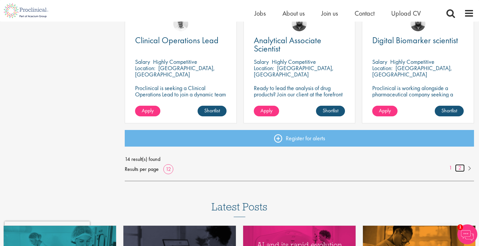  What do you see at coordinates (293, 13) in the screenshot?
I see `span: About us` at bounding box center [293, 13].